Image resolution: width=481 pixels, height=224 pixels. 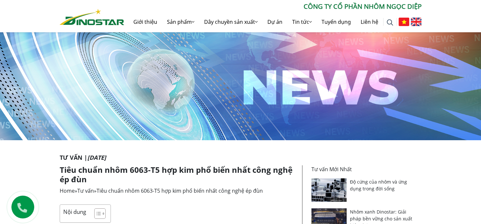 I want to click on img: search, so click(x=390, y=23).